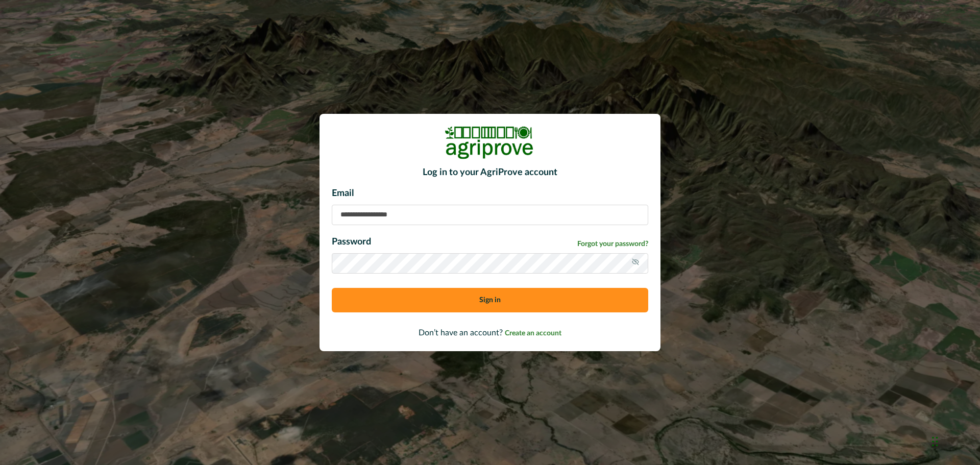 This screenshot has height=465, width=980. Describe the element at coordinates (490, 173) in the screenshot. I see `h2: Log in to your AgriProve account` at that location.